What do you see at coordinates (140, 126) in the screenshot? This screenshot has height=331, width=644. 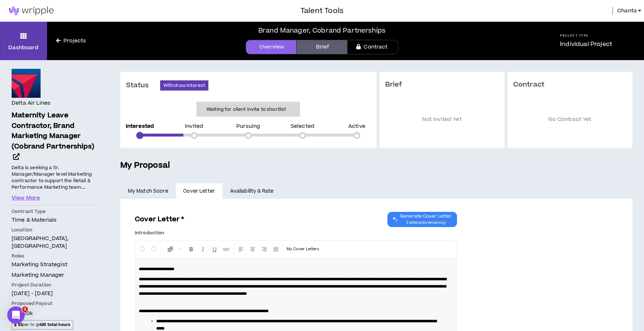 I see `p: Interested` at bounding box center [140, 126].